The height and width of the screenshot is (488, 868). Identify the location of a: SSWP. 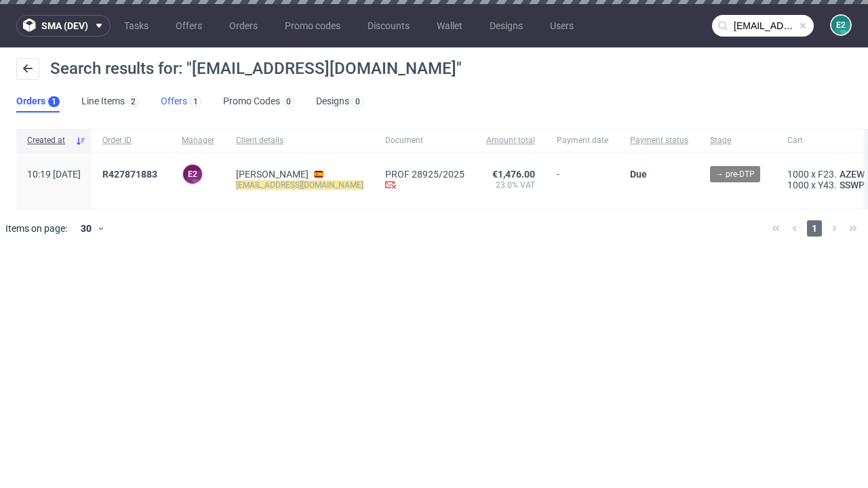
(852, 185).